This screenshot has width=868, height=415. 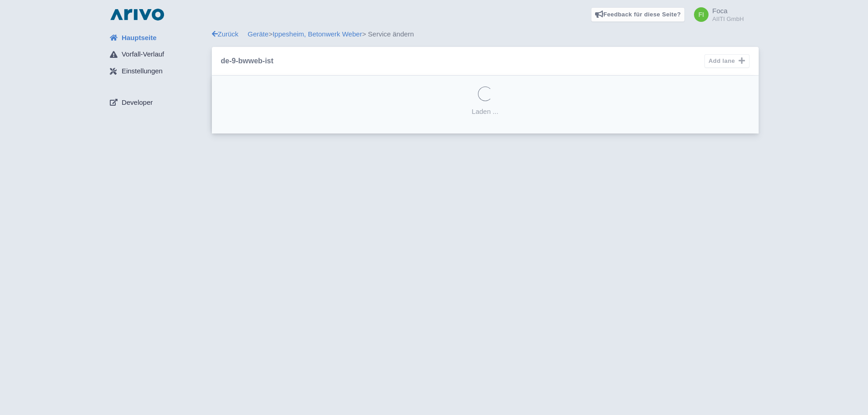 What do you see at coordinates (727, 18) in the screenshot?
I see `small: AIITI GmbH` at bounding box center [727, 18].